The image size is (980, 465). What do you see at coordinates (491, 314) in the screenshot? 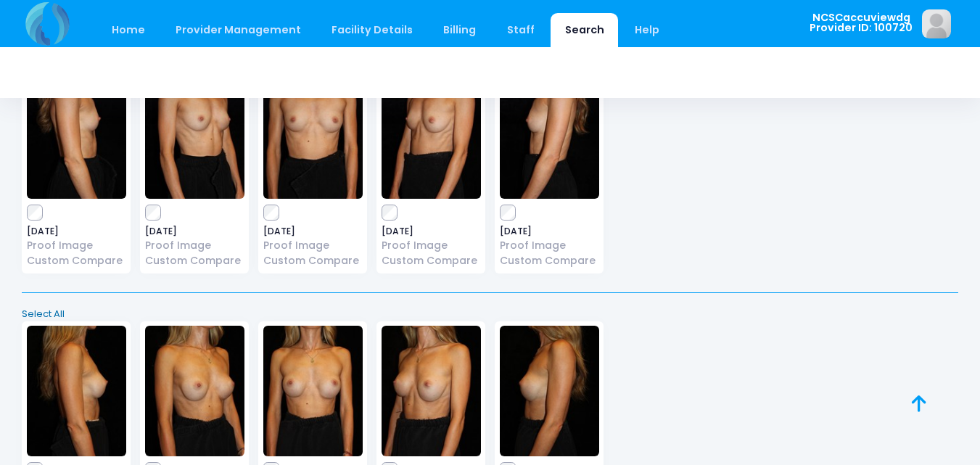
I see `a: Select All` at bounding box center [491, 314].